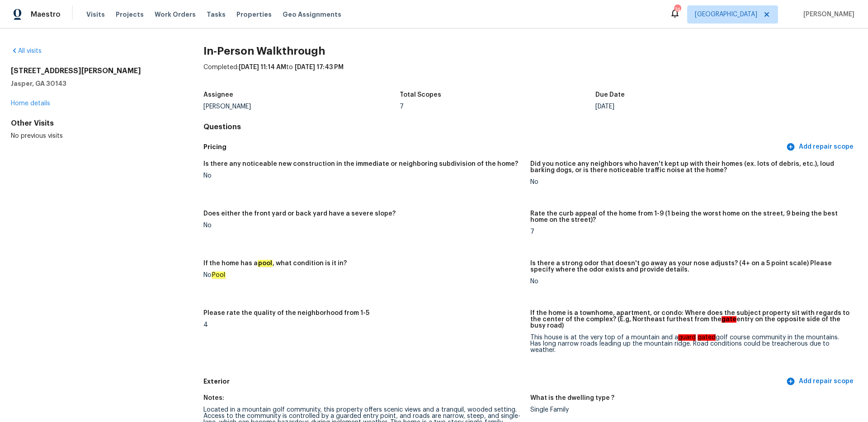 This screenshot has height=422, width=868. What do you see at coordinates (729, 319) in the screenshot?
I see `em: gate` at bounding box center [729, 319].